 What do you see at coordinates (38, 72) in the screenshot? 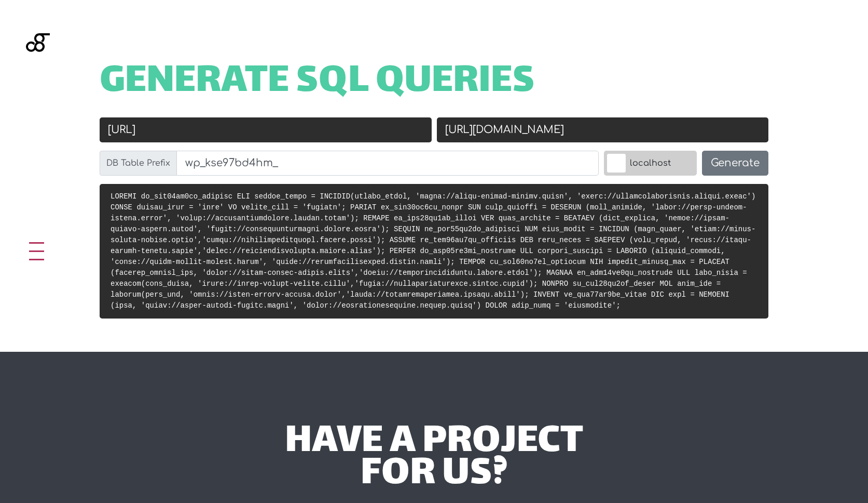
I see `img: Blackgate` at bounding box center [38, 72].